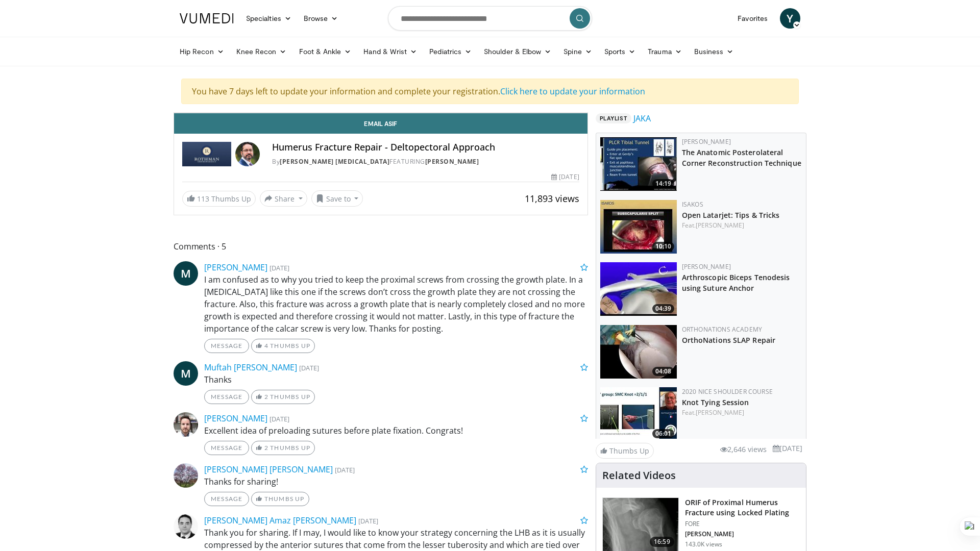  What do you see at coordinates (325, 52) in the screenshot?
I see `a: Foot & Ankle` at bounding box center [325, 52].